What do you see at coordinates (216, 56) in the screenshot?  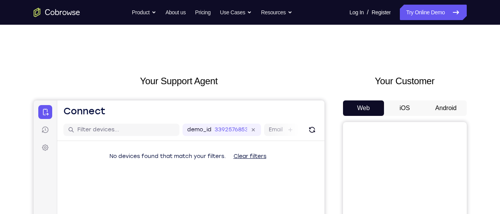 I see `button: Clear filters` at bounding box center [216, 56].